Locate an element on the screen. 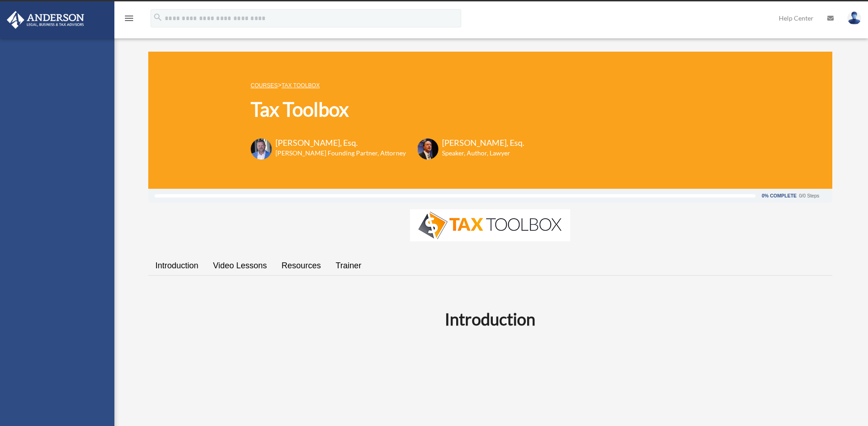 The image size is (868, 426). a: Video Lessons is located at coordinates (240, 266).